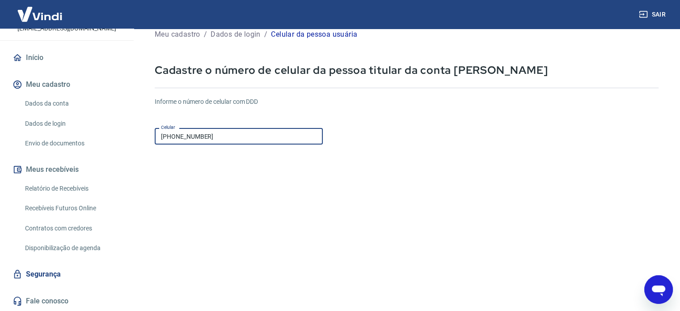 The image size is (680, 311). Describe the element at coordinates (67, 169) in the screenshot. I see `button: Meus recebíveis` at that location.